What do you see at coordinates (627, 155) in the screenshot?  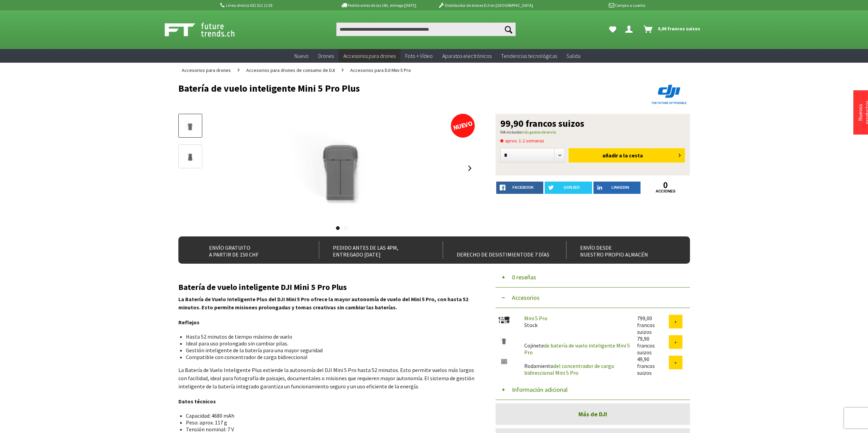 I see `button: añadir a la cesta` at bounding box center [627, 155].